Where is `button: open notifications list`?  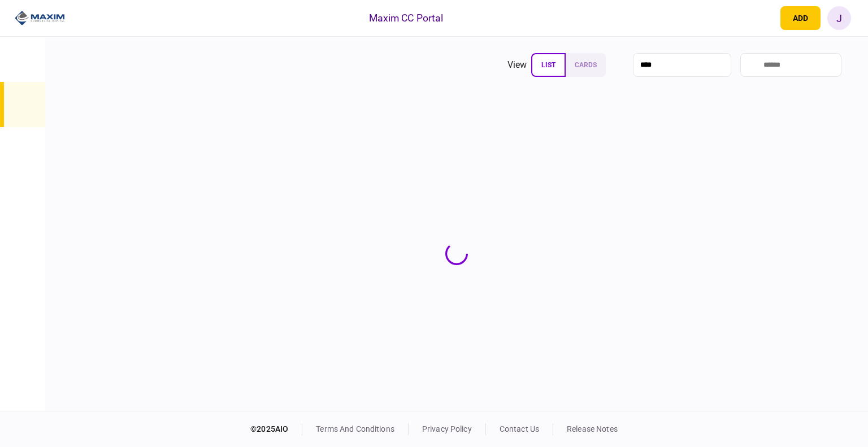
button: open notifications list is located at coordinates (762, 19).